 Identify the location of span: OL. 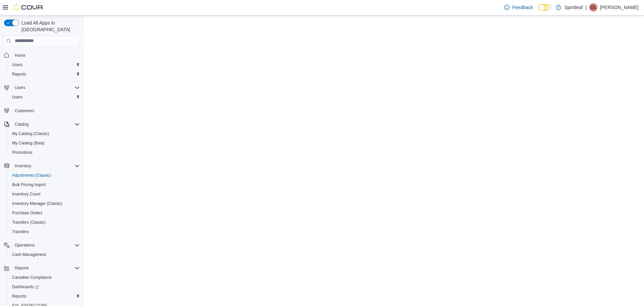
(593, 7).